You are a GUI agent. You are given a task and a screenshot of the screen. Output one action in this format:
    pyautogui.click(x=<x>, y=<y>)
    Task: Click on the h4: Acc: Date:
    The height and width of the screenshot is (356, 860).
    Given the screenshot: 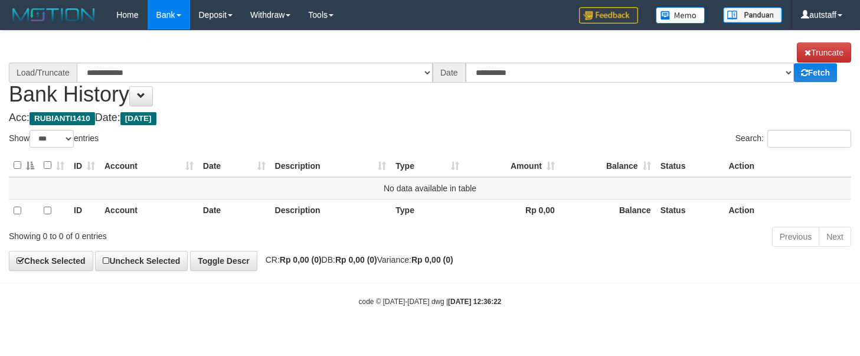 What is the action you would take?
    pyautogui.click(x=430, y=118)
    